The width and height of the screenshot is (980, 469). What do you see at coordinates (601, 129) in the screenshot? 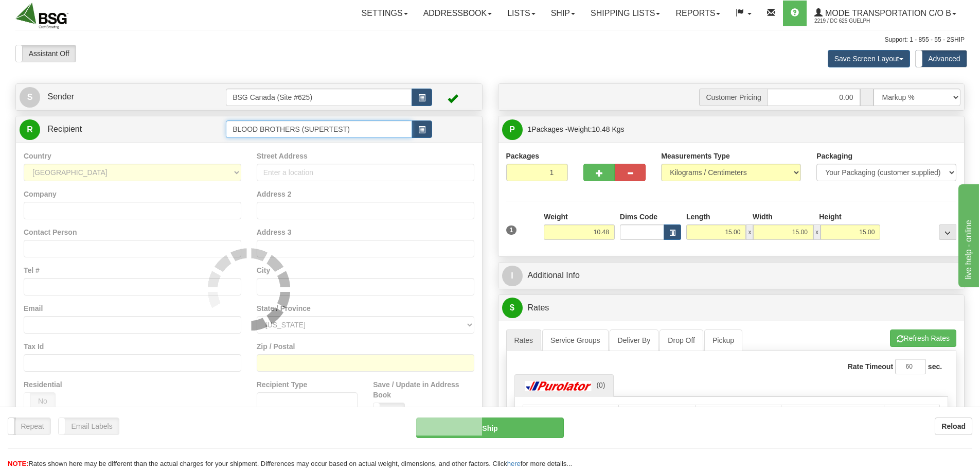
I see `span: 10.48` at bounding box center [601, 129].